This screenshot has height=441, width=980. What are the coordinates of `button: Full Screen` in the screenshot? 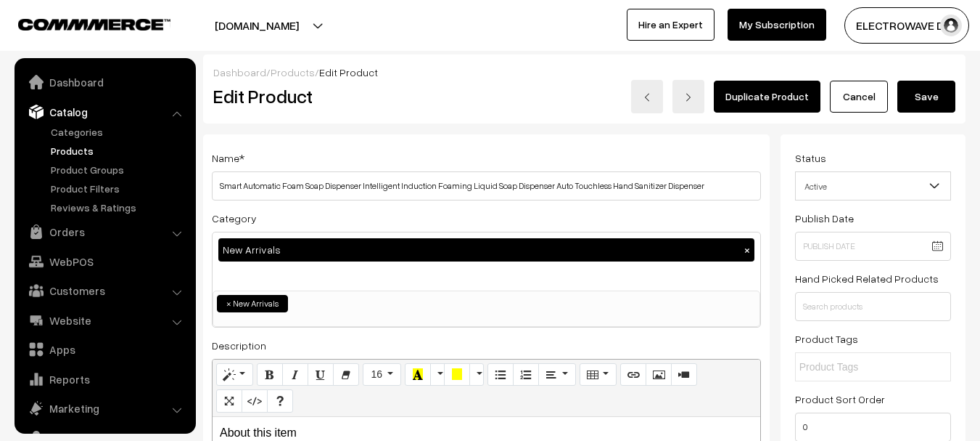 It's located at (230, 401).